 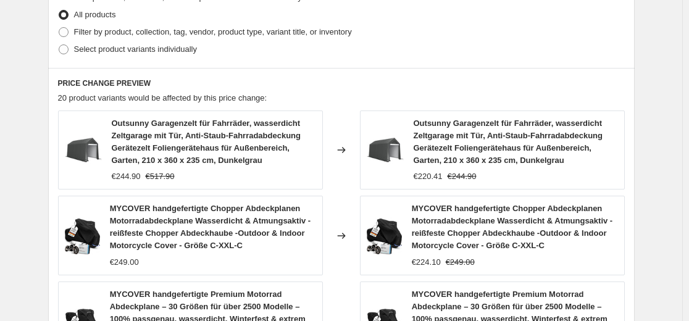 I want to click on div: €249.00, so click(x=124, y=262).